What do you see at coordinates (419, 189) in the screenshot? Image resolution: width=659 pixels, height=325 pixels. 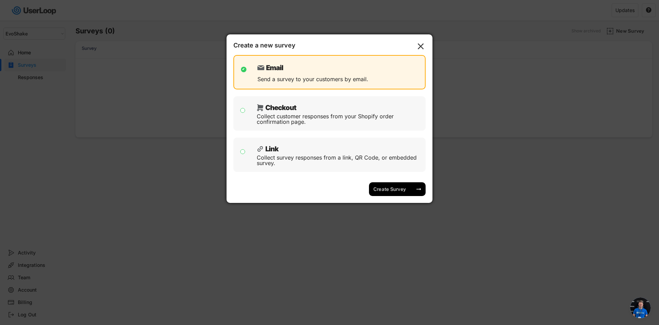 I see `button: arrow_right_alt` at bounding box center [419, 189].